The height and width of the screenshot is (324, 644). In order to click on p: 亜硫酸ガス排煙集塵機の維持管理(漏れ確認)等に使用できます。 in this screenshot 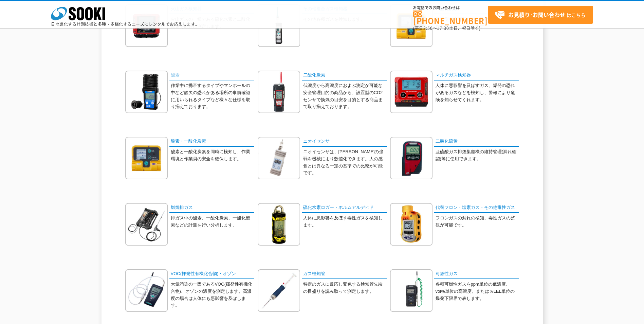, I will do `click(478, 156)`.